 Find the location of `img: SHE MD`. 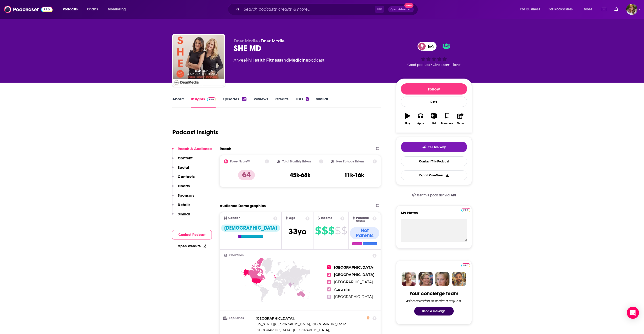

img: SHE MD is located at coordinates (198, 60).